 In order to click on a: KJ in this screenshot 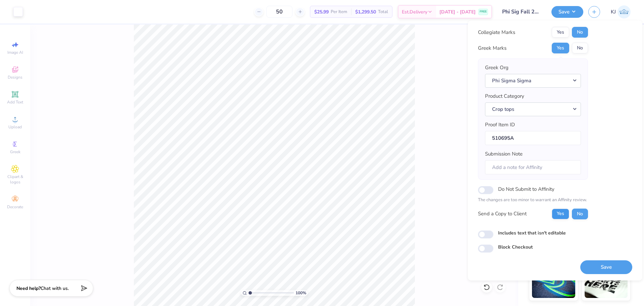, I will do `click(621, 12)`.